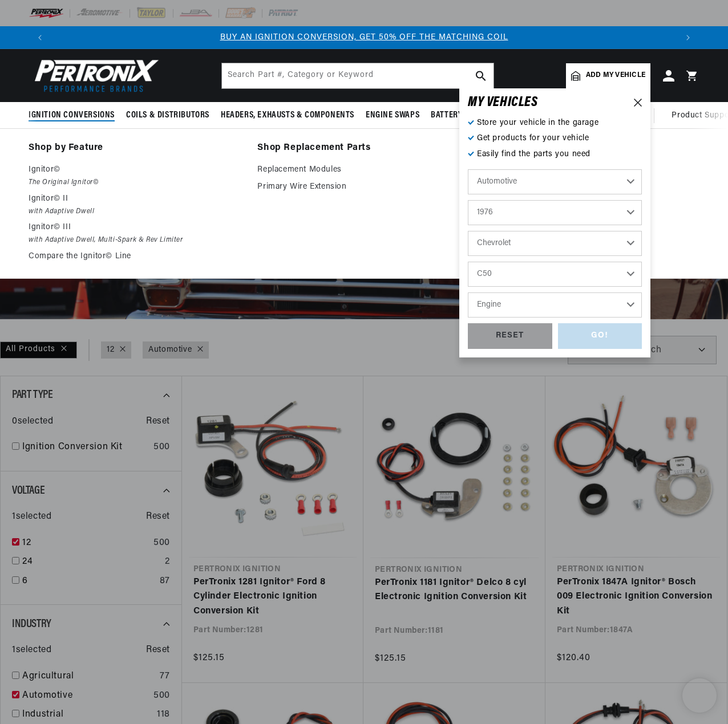 This screenshot has width=728, height=724. I want to click on span: Headers, Exhausts & Components, so click(288, 115).